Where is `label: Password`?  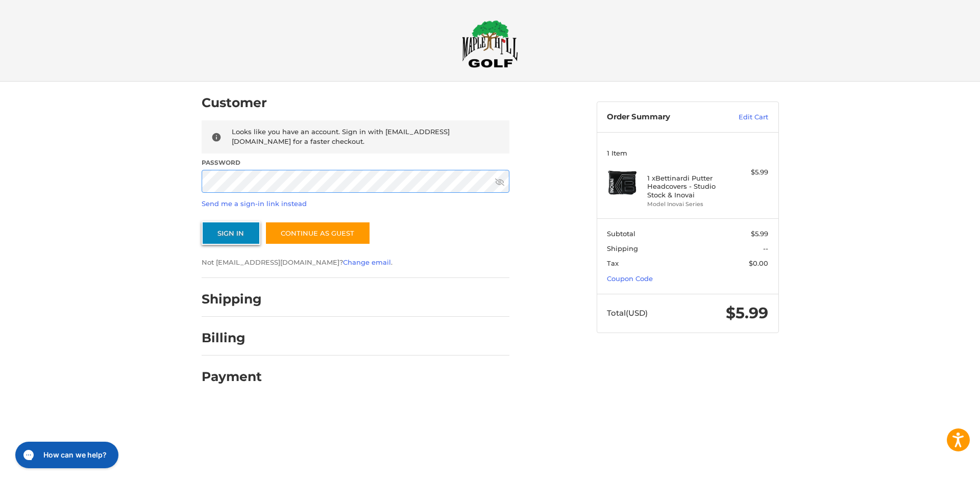 label: Password is located at coordinates (355, 163).